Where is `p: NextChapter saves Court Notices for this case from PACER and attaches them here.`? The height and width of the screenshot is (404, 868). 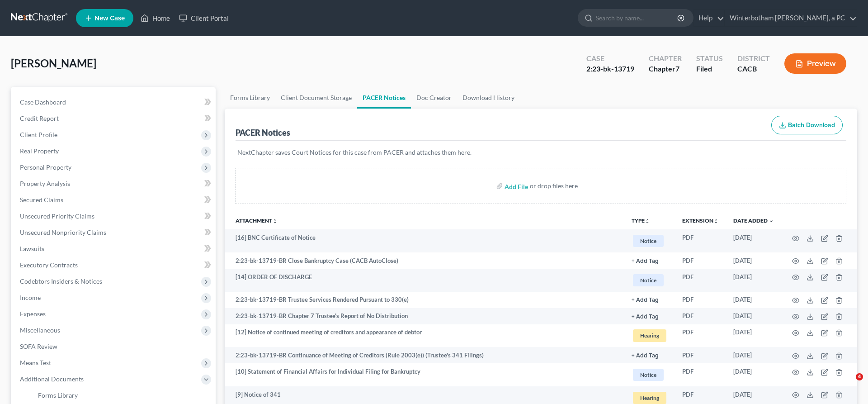
p: NextChapter saves Court Notices for this case from PACER and attaches them here. is located at coordinates (541, 152).